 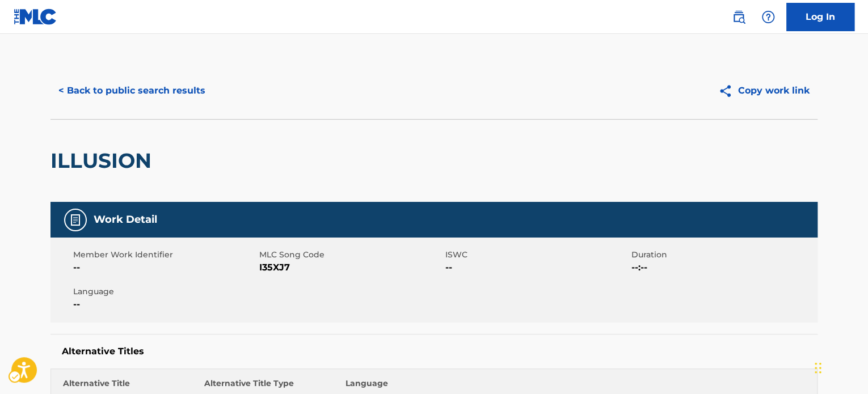 I want to click on img: Work Detail, so click(x=75, y=220).